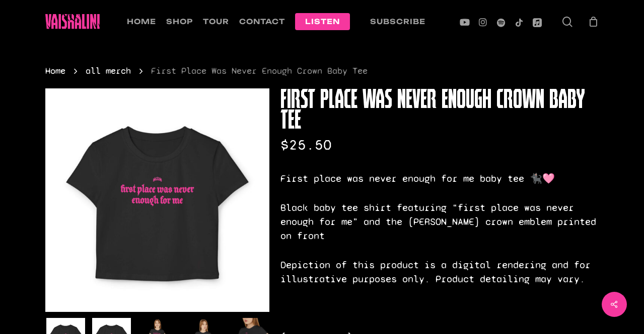 The image size is (644, 334). What do you see at coordinates (322, 21) in the screenshot?
I see `span: listen` at bounding box center [322, 21].